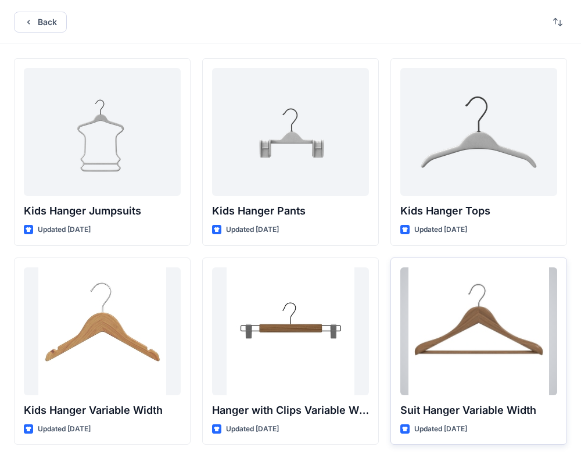 This screenshot has width=581, height=465. What do you see at coordinates (291, 211) in the screenshot?
I see `p: Kids Hanger Pants` at bounding box center [291, 211].